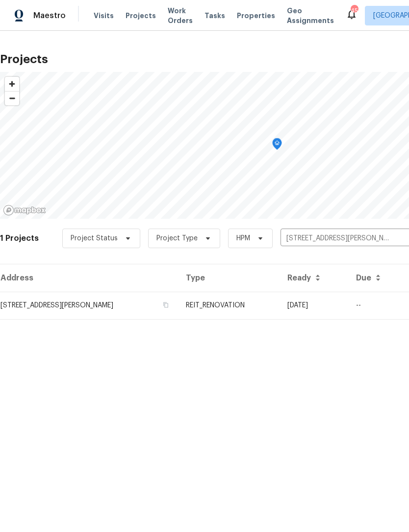 The image size is (409, 532). What do you see at coordinates (141, 16) in the screenshot?
I see `span: Projects` at bounding box center [141, 16].